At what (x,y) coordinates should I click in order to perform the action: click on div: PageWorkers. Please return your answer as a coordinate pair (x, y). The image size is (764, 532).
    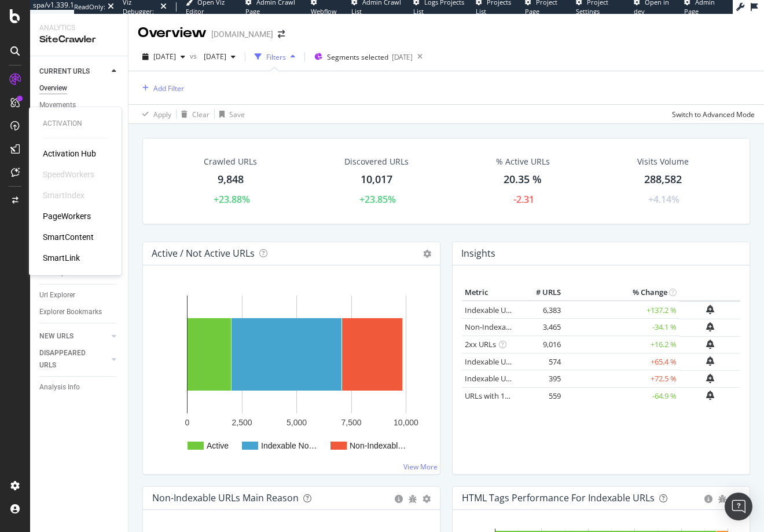
    Looking at the image, I should click on (66, 216).